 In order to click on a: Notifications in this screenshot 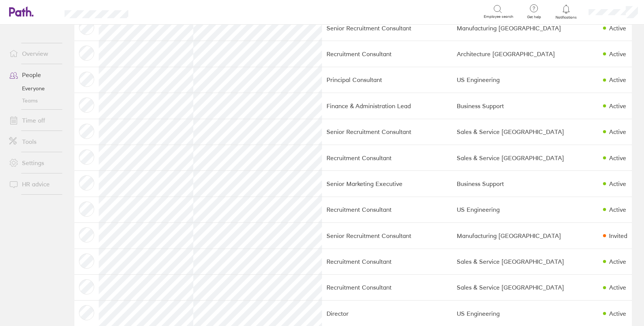, I will do `click(566, 12)`.